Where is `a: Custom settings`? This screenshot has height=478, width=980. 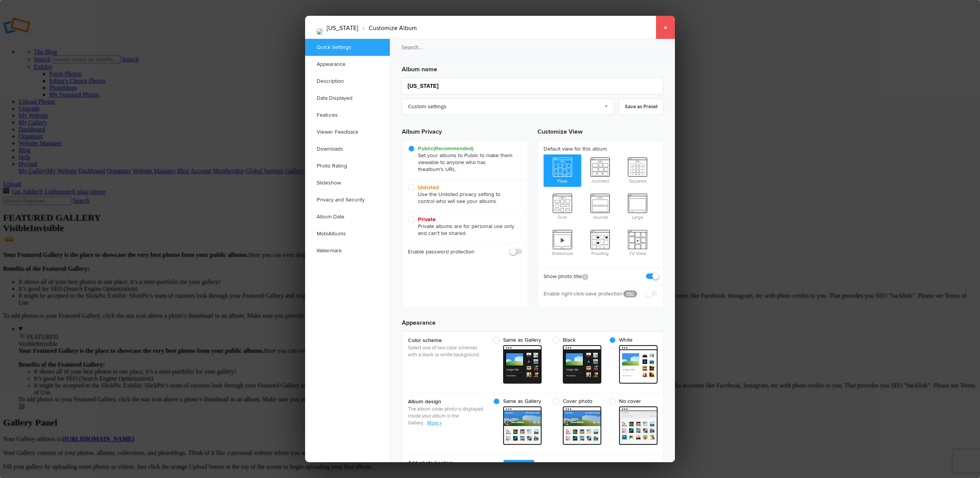 a: Custom settings is located at coordinates (508, 106).